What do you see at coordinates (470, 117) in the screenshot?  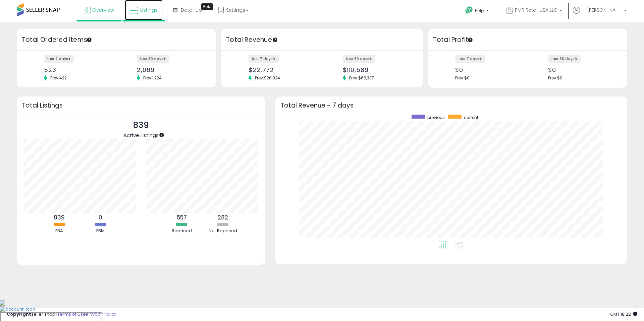 I see `span: current` at bounding box center [470, 117].